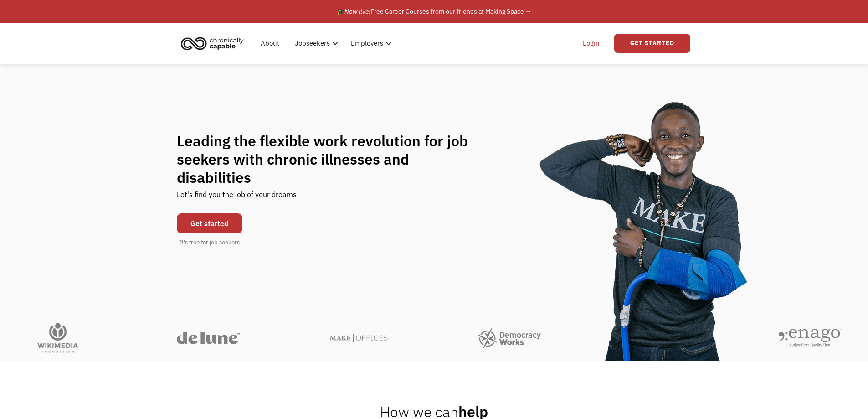 This screenshot has height=419, width=868. Describe the element at coordinates (591, 44) in the screenshot. I see `a: Login` at that location.